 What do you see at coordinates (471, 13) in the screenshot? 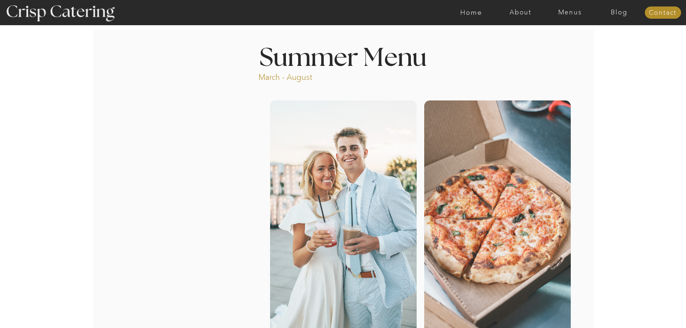
I see `a: Home` at bounding box center [471, 13].